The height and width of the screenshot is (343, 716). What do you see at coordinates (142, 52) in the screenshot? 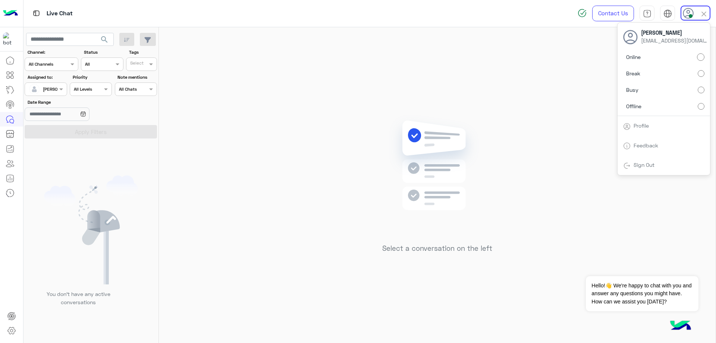
I see `label: Tags` at bounding box center [142, 52].